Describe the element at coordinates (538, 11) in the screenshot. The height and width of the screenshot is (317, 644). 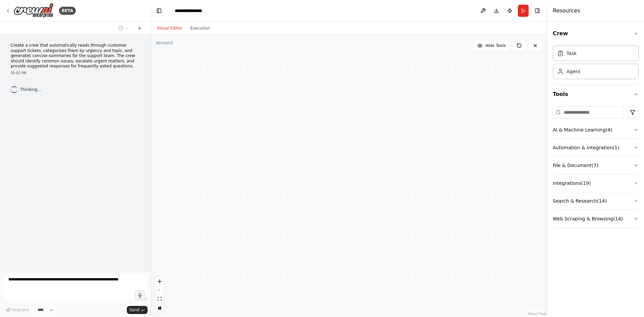
I see `button: Hide right sidebar` at that location.